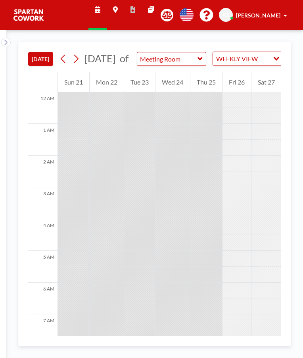 The height and width of the screenshot is (358, 303). What do you see at coordinates (43, 330) in the screenshot?
I see `div: 7 AM` at bounding box center [43, 330].